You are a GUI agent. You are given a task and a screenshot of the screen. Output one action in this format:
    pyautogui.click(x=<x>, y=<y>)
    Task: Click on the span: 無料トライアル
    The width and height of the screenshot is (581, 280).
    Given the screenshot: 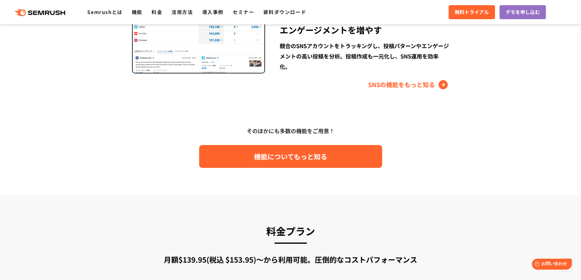 What is the action you would take?
    pyautogui.click(x=472, y=12)
    